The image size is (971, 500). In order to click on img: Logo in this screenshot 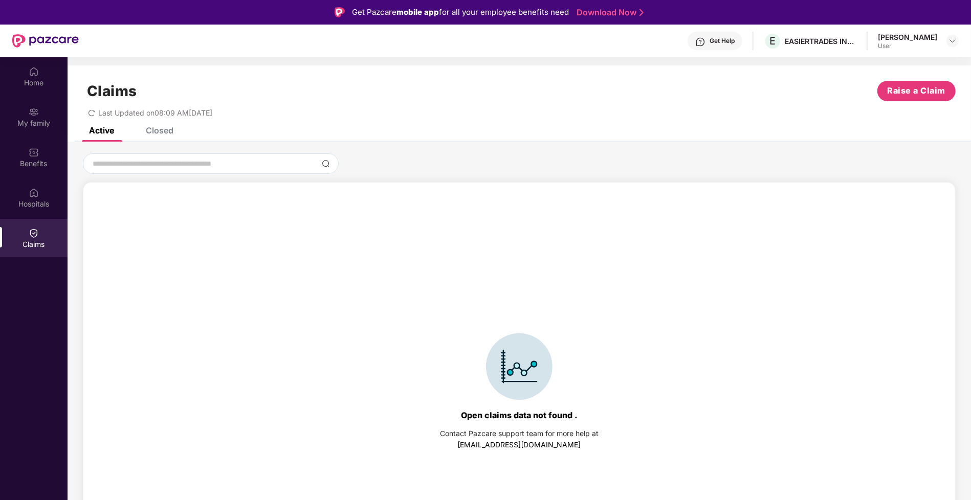, I will do `click(340, 12)`.